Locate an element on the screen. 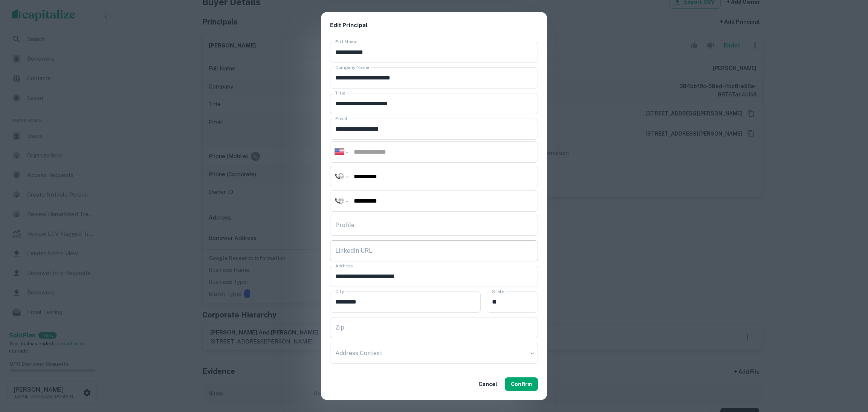 The image size is (868, 412). div: Chat Widget is located at coordinates (849, 370).